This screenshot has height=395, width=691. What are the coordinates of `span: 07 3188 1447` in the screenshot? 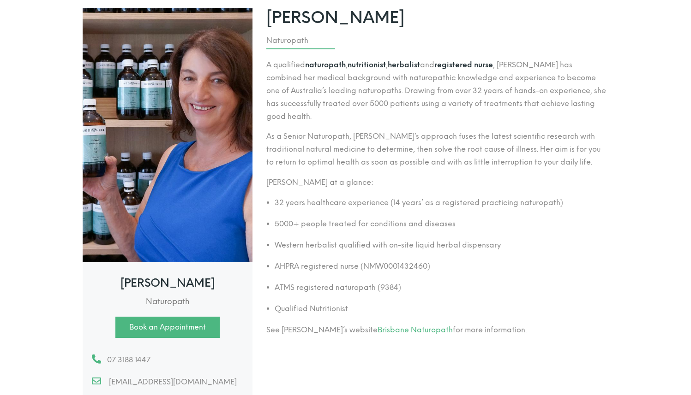 It's located at (127, 360).